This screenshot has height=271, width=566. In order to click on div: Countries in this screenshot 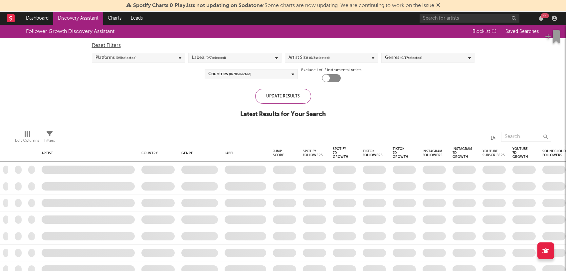, I will do `click(230, 74)`.